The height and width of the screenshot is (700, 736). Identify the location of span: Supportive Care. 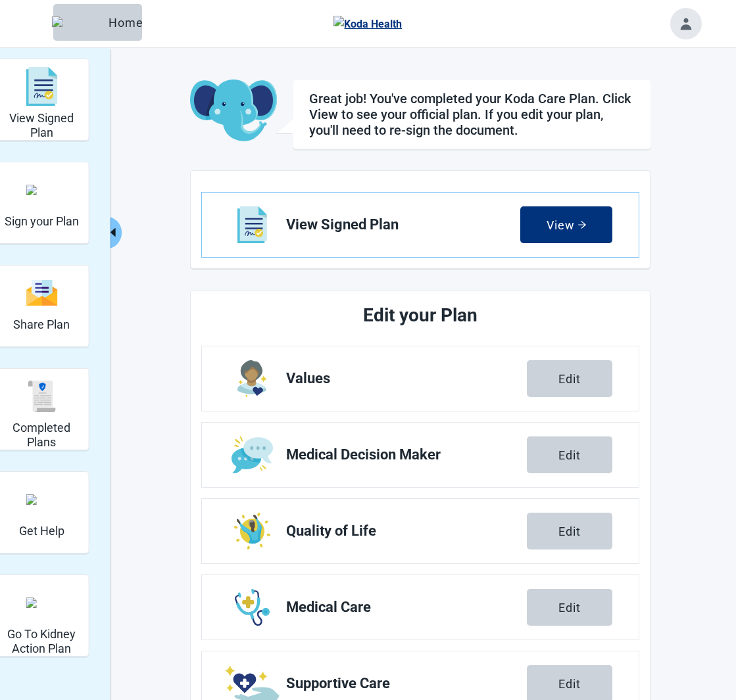
(406, 684).